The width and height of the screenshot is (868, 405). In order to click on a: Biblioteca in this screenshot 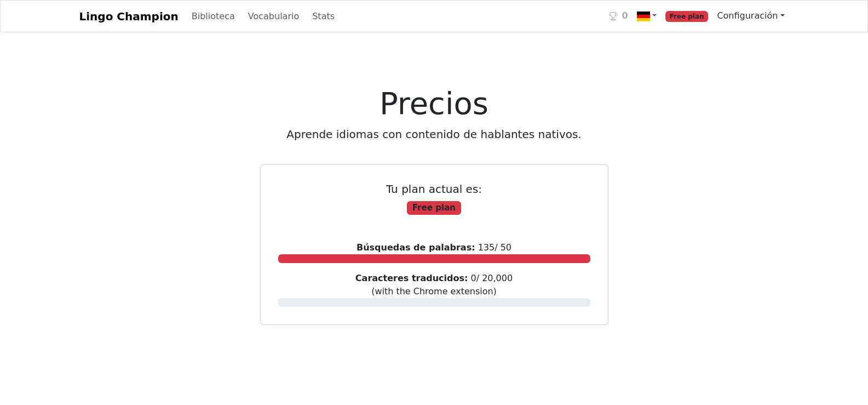, I will do `click(213, 16)`.